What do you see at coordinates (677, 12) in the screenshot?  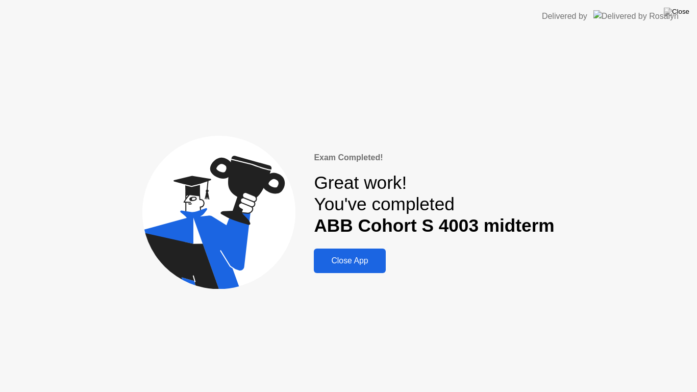 I see `img: Close` at bounding box center [677, 12].